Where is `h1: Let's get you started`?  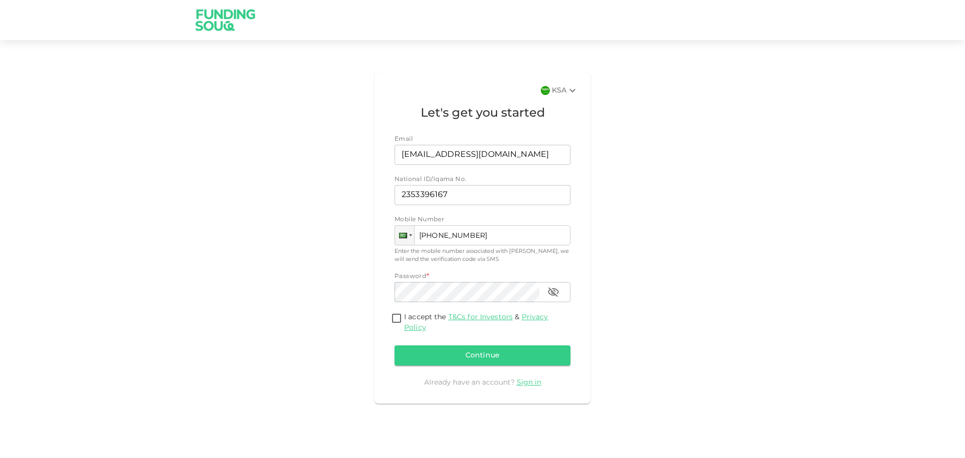
h1: Let's get you started is located at coordinates (482, 114).